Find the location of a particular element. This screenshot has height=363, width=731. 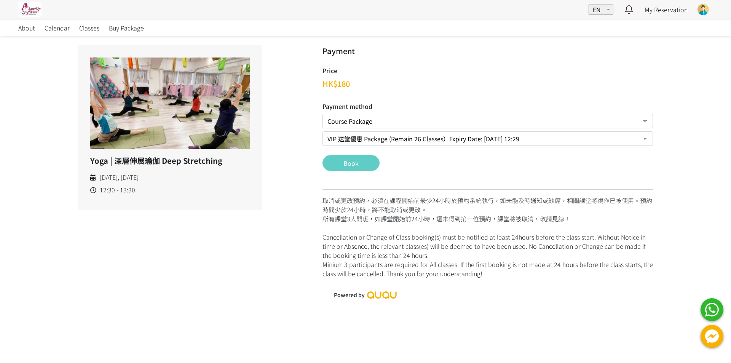

span: Classes is located at coordinates (89, 28).